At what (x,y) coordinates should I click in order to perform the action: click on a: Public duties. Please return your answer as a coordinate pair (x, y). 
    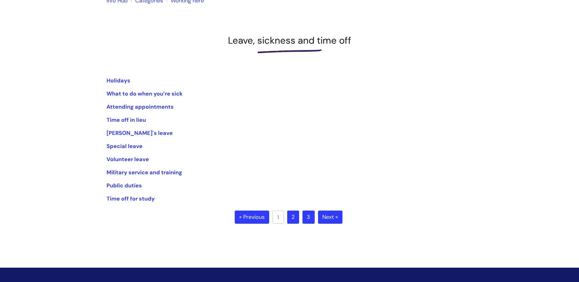
    Looking at the image, I should click on (124, 186).